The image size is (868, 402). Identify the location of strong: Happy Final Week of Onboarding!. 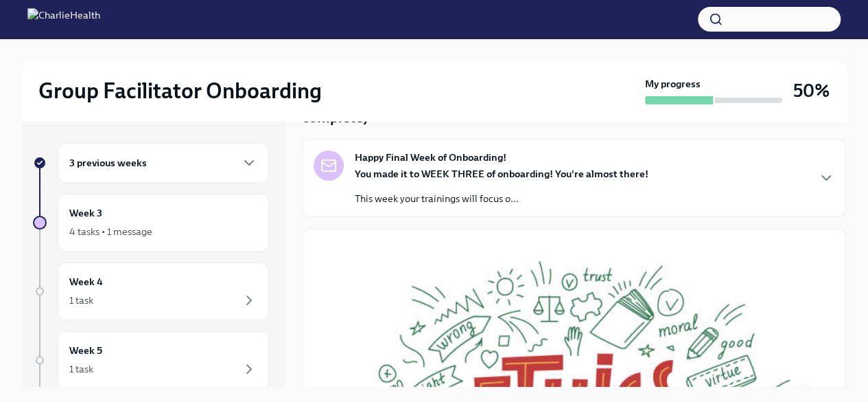
(430, 158).